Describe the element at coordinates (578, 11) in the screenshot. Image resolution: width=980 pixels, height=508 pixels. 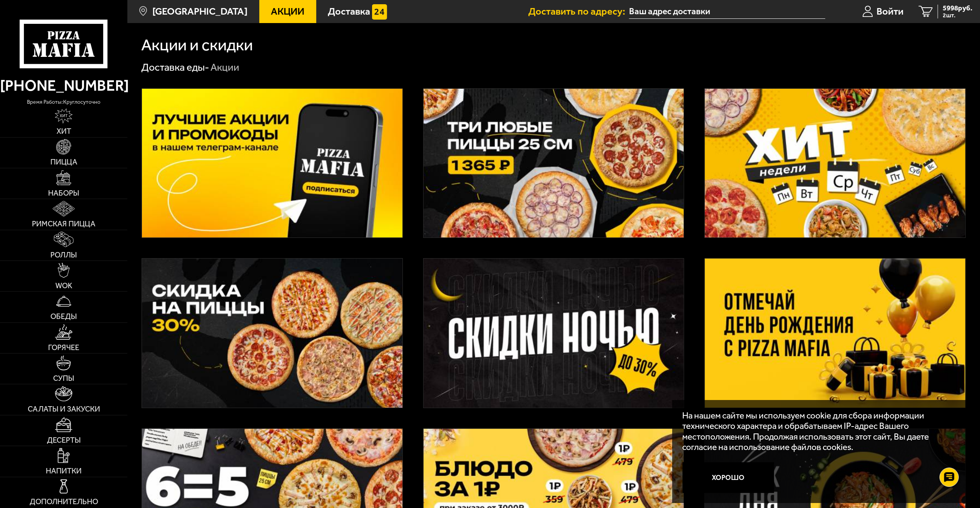
I see `span: Доставить по адресу:` at that location.